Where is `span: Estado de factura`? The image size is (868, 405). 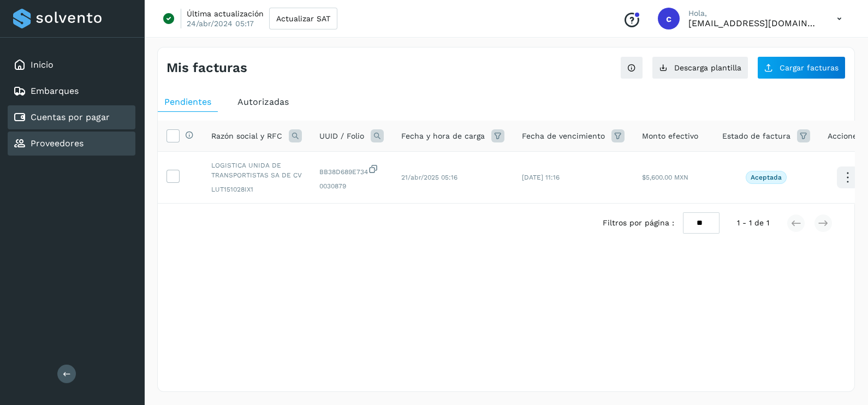 span: Estado de factura is located at coordinates (756, 136).